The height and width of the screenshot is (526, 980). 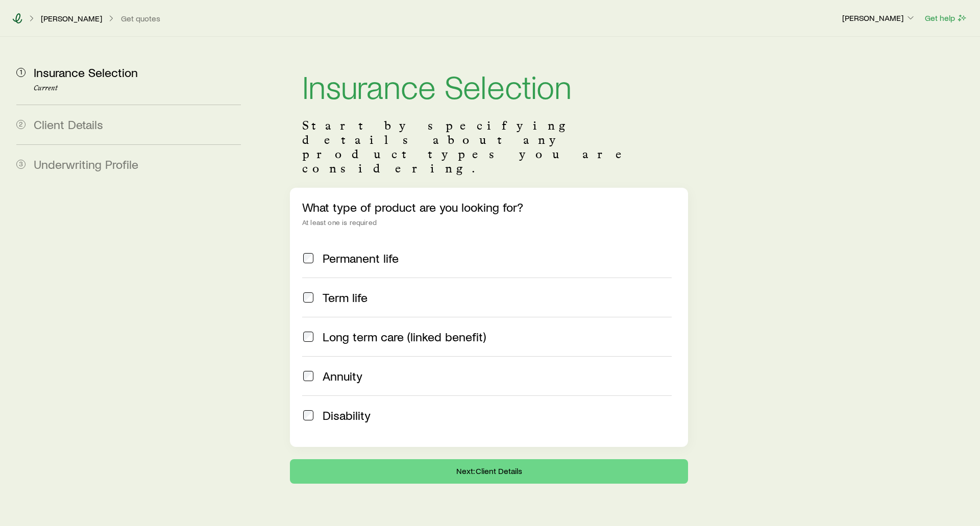 I want to click on p: Start by specifying details about any product types you are considering., so click(x=489, y=147).